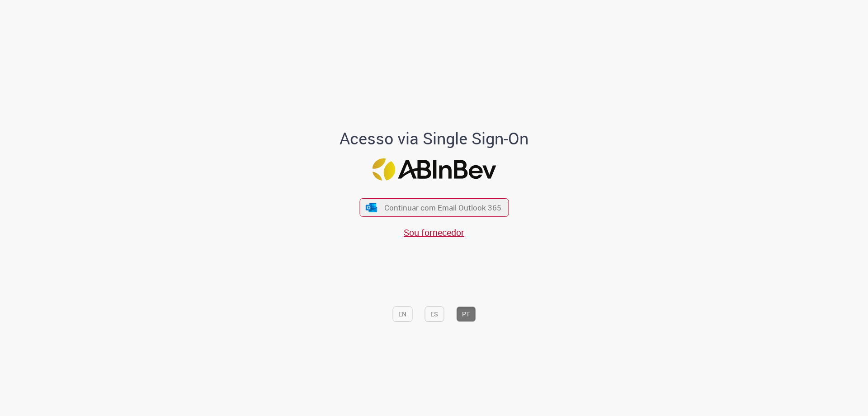 This screenshot has height=416, width=868. What do you see at coordinates (372, 207) in the screenshot?
I see `img: ícone Azure/Microsoft 360` at bounding box center [372, 207].